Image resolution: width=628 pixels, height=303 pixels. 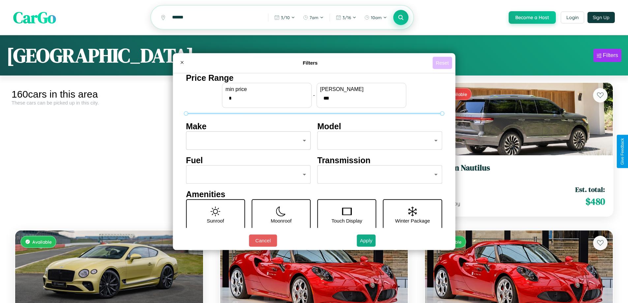 What do you see at coordinates (248, 160) in the screenshot?
I see `h4: Fuel` at bounding box center [248, 160].